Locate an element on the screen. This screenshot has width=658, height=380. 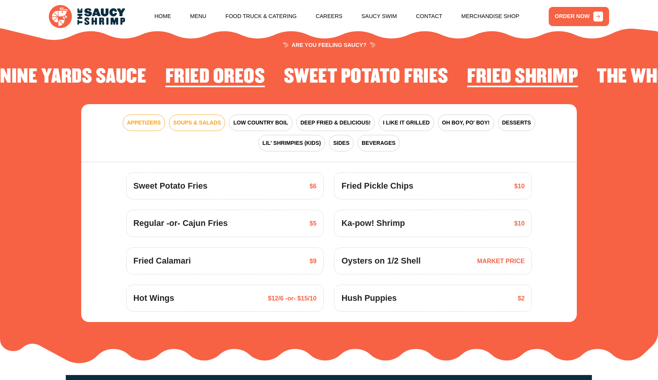
span: LOW COUNTRY BOIL is located at coordinates (260, 123).